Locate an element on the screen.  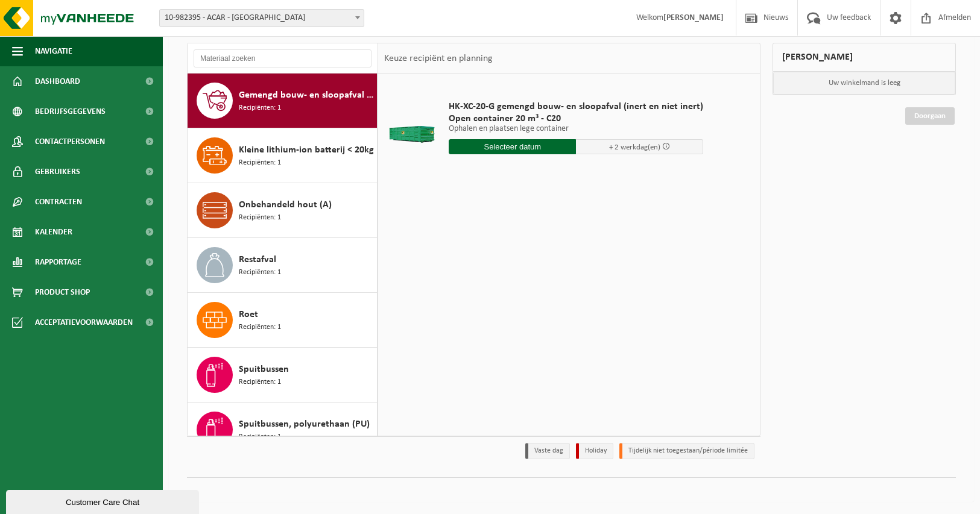
span: 10-982395 - ACAR - SINT-NIKLAAS is located at coordinates (262, 18).